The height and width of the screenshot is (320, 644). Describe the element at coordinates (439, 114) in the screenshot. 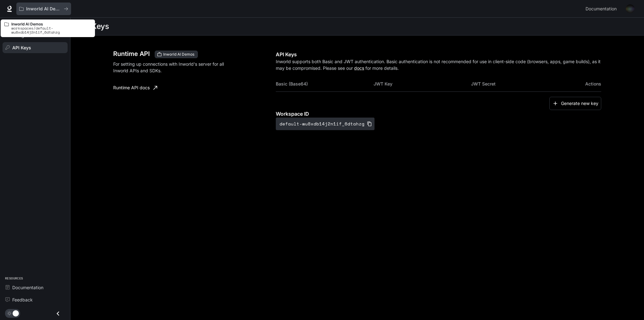

I see `p: Workspace ID` at that location.